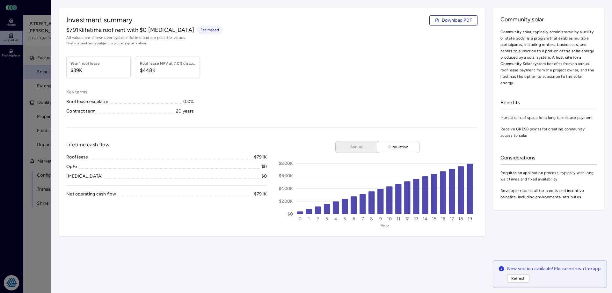 This screenshot has height=293, width=612. Describe the element at coordinates (77, 157) in the screenshot. I see `div: Roof lease` at that location.